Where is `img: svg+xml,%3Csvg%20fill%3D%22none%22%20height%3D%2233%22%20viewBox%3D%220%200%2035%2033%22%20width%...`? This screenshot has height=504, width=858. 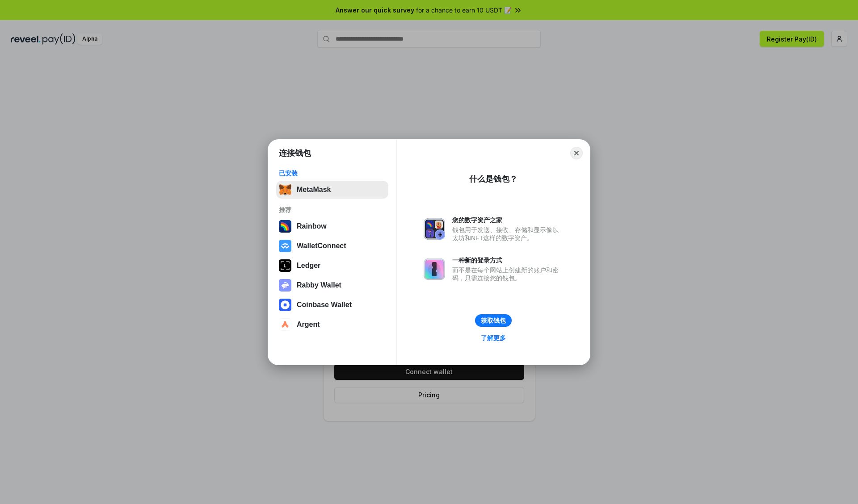 img: svg+xml,%3Csvg%20fill%3D%22none%22%20height%3D%2233%22%20viewBox%3D%220%200%2035%2033%22%20width%... is located at coordinates (285, 190).